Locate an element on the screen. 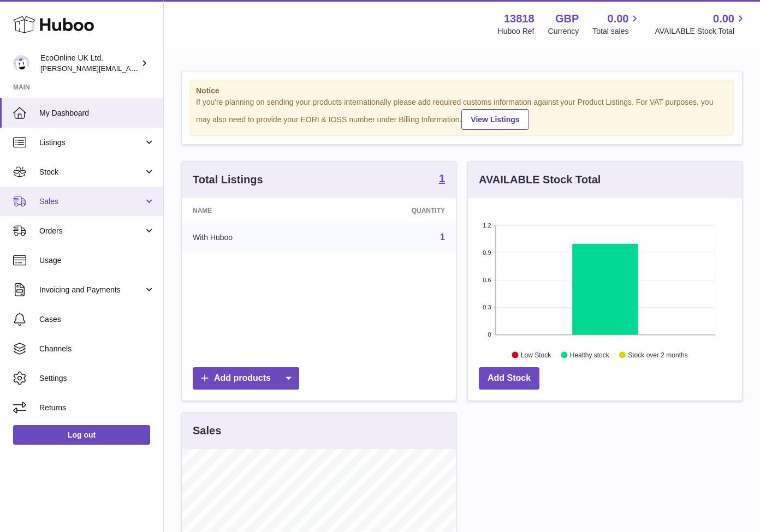 This screenshot has width=760, height=532. span: My Dashboard is located at coordinates (97, 113).